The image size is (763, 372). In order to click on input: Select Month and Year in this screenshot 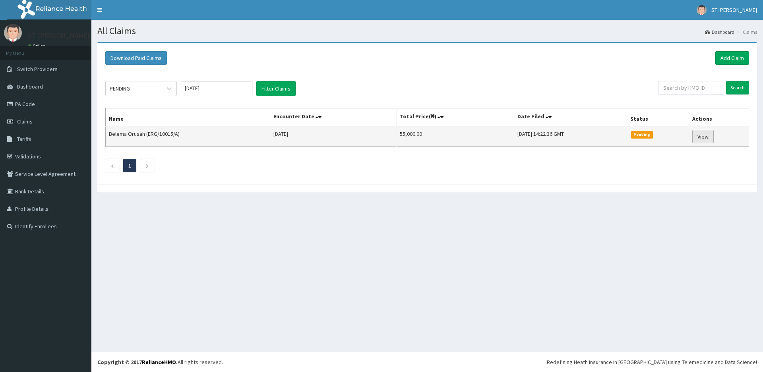, I will do `click(217, 88)`.